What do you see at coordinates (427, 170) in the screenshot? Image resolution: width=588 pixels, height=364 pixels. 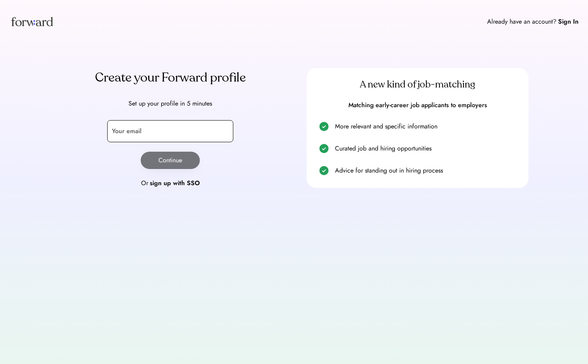 I see `div: Advice for standing out in hiring process` at bounding box center [427, 170].